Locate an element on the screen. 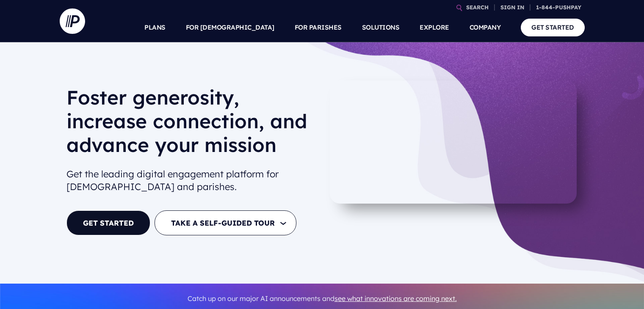 This screenshot has height=309, width=644. button: TAKE A SELF-GUIDED TOUR is located at coordinates (225, 222).